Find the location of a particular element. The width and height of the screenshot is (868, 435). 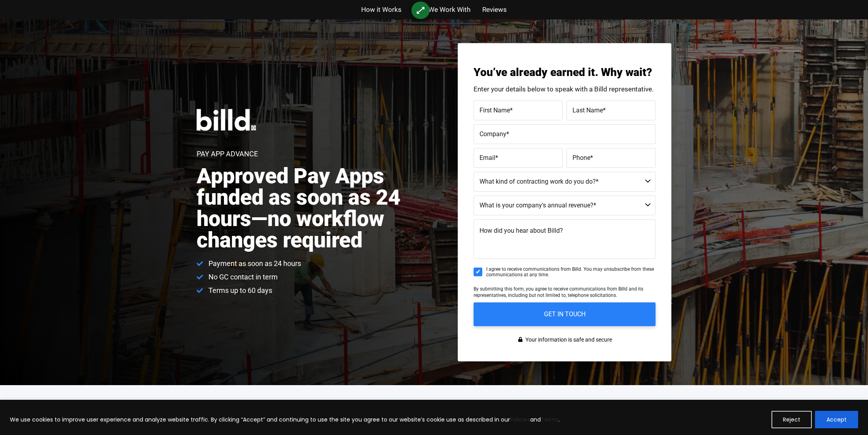

span: Email is located at coordinates (488, 157).